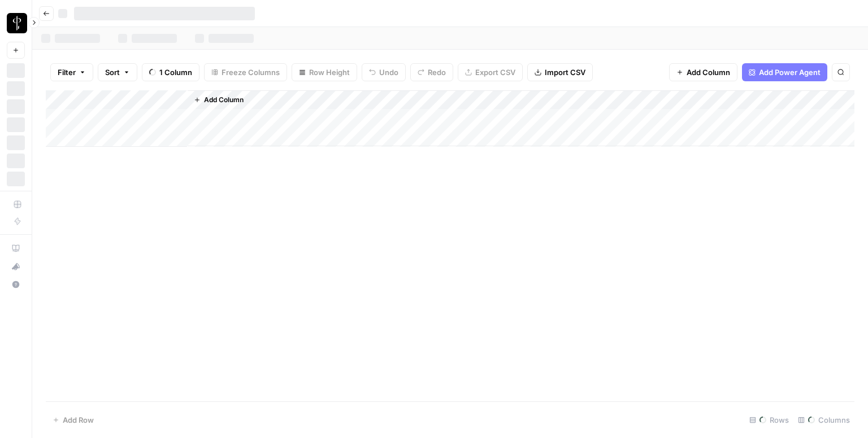  Describe the element at coordinates (769, 420) in the screenshot. I see `div: Rows` at that location.